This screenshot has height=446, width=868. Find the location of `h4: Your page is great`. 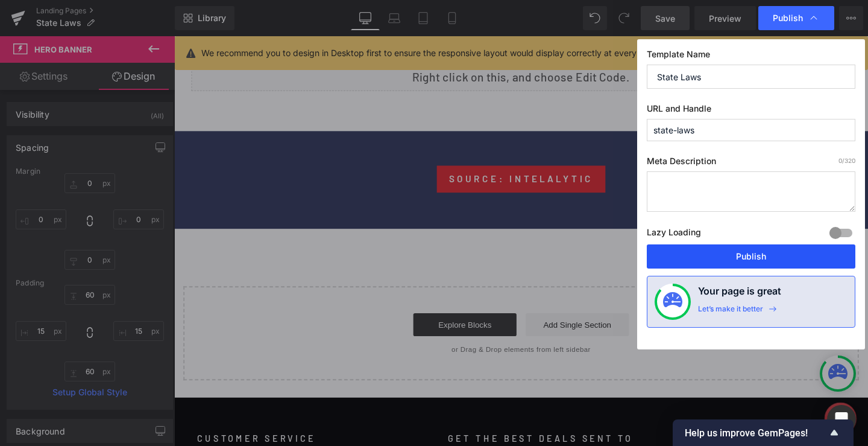

h4: Your page is great is located at coordinates (740, 294).